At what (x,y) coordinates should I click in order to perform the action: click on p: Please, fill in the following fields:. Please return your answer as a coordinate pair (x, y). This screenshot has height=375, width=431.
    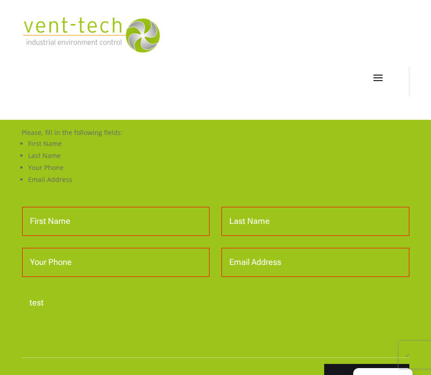
    Looking at the image, I should click on (215, 133).